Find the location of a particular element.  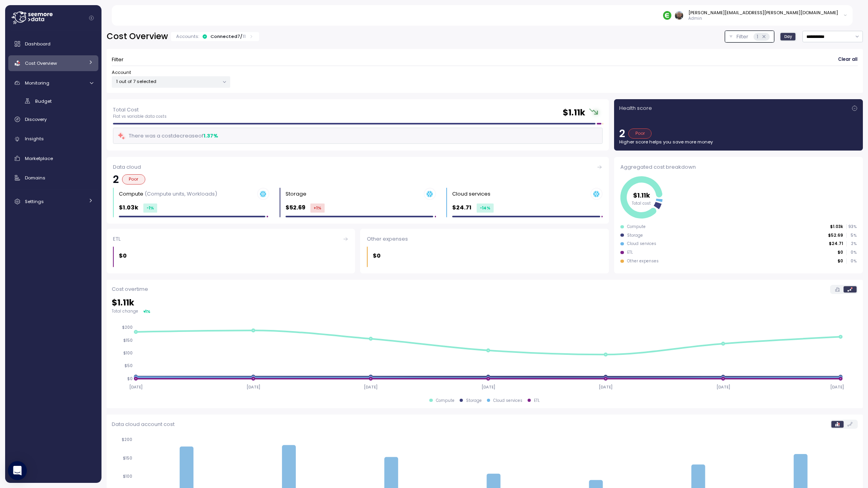

span: Insights is located at coordinates (34, 138).